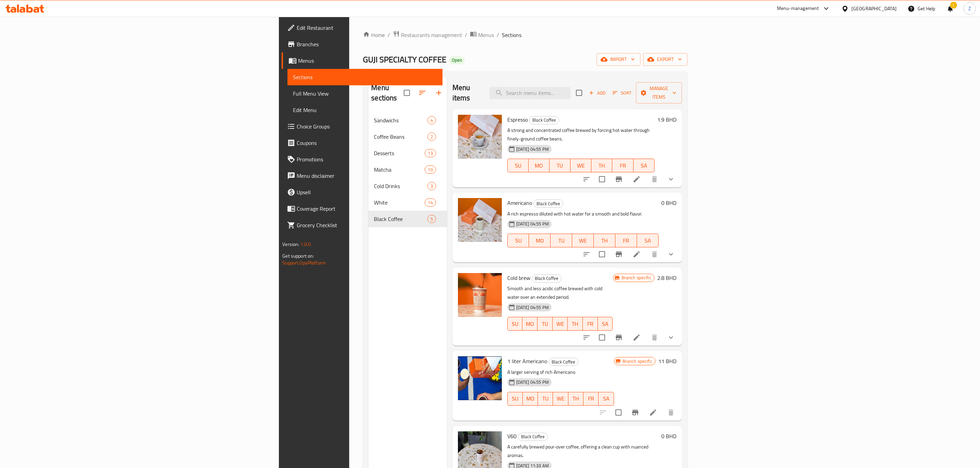  I want to click on span: Coupons, so click(366, 142).